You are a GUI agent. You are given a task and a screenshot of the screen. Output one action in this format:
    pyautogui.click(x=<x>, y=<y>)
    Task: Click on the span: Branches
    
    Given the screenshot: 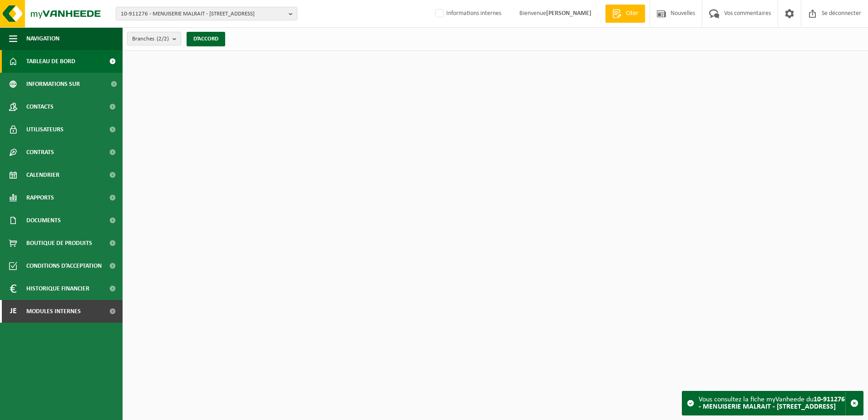 What is the action you would take?
    pyautogui.click(x=150, y=39)
    